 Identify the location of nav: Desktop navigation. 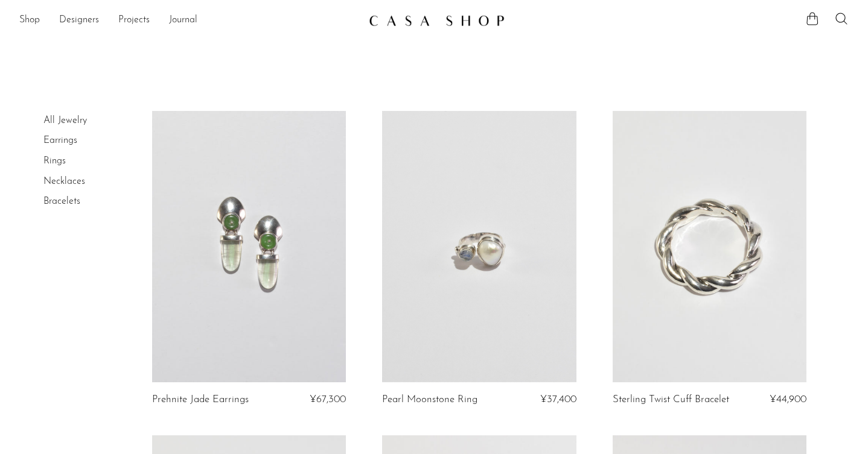
(189, 20).